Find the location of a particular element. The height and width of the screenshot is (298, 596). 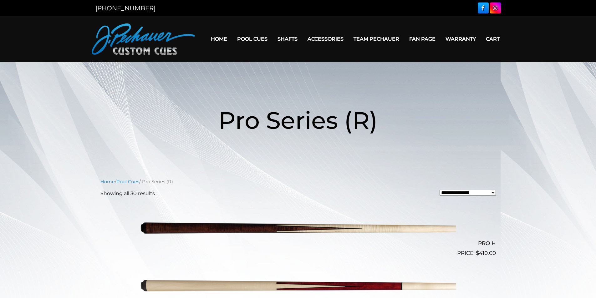

img: Pechauer Custom Cues is located at coordinates (143, 39).